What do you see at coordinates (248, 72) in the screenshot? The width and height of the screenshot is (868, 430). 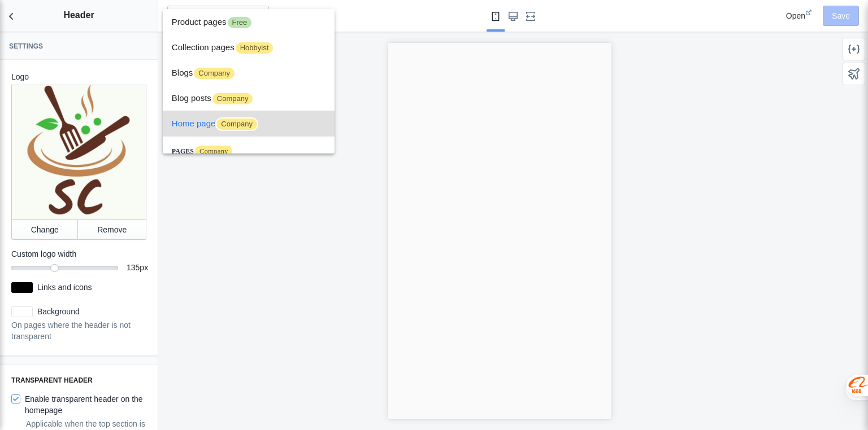 I see `span: Blogs` at bounding box center [248, 72].